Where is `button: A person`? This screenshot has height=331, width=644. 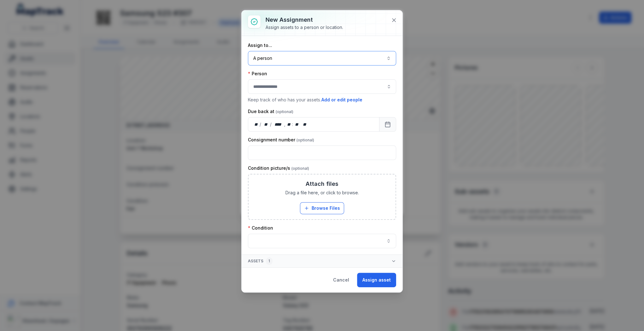 button: A person is located at coordinates (322, 58).